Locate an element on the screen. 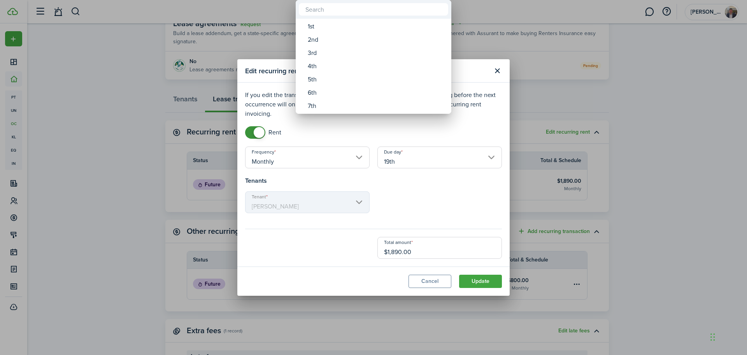  div: 1st is located at coordinates (377, 26).